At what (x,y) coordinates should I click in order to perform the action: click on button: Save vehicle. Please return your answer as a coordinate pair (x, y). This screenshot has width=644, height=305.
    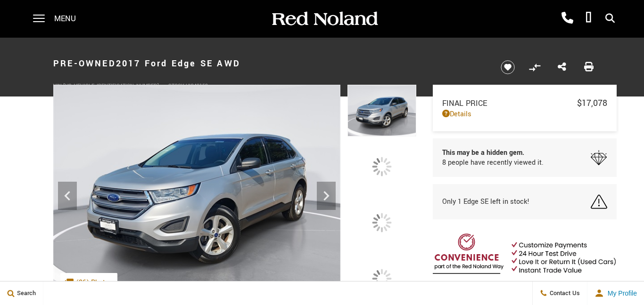
    Looking at the image, I should click on (507, 67).